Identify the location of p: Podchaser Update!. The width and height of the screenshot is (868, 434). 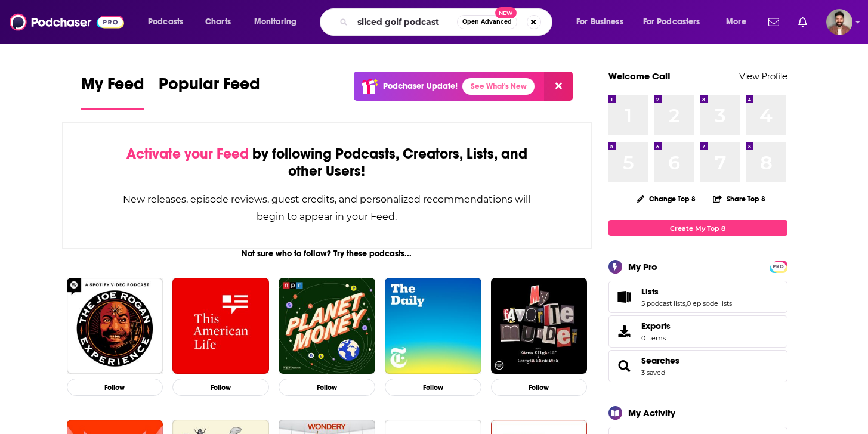
(420, 86).